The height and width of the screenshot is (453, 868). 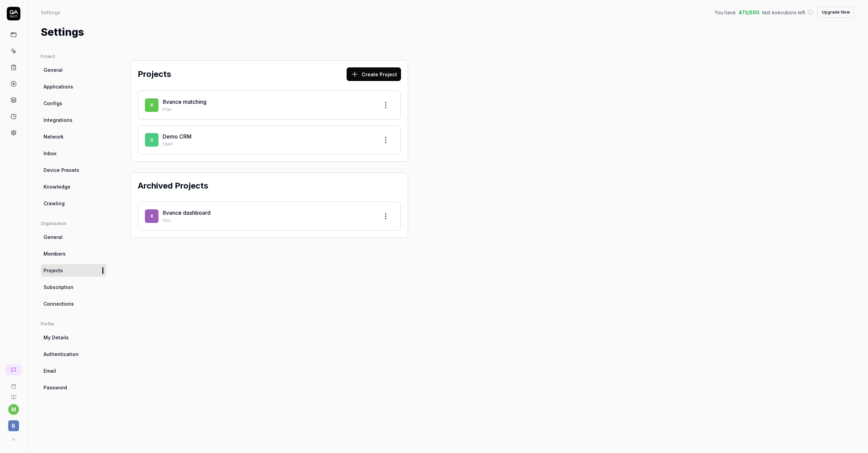 What do you see at coordinates (73, 120) in the screenshot?
I see `a: Integrations` at bounding box center [73, 120].